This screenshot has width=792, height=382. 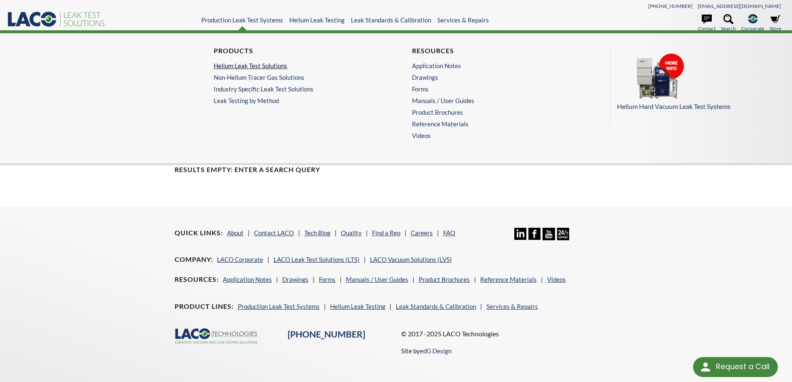 What do you see at coordinates (707, 23) in the screenshot?
I see `a: Contact` at bounding box center [707, 23].